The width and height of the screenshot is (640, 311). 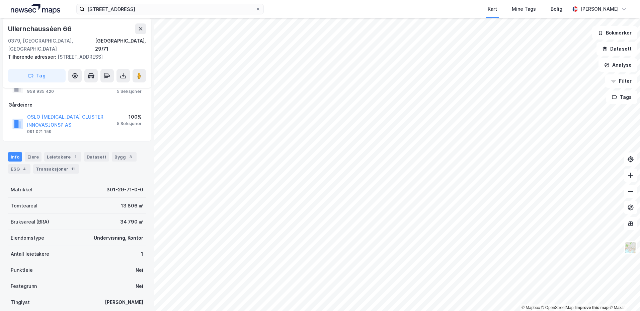 What do you see at coordinates (33, 57) in the screenshot?
I see `span: Tilhørende adresser:` at bounding box center [33, 57].